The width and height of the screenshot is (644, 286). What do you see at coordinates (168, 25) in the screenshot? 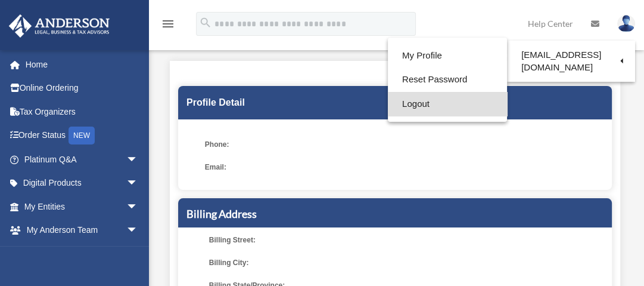
I see `a: menu` at bounding box center [168, 25].